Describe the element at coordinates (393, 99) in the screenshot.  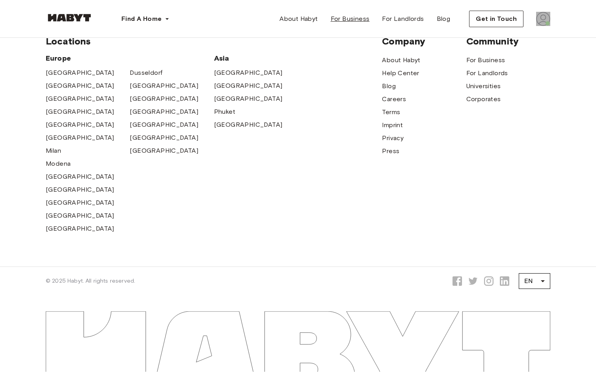
I see `a: Careers` at that location.